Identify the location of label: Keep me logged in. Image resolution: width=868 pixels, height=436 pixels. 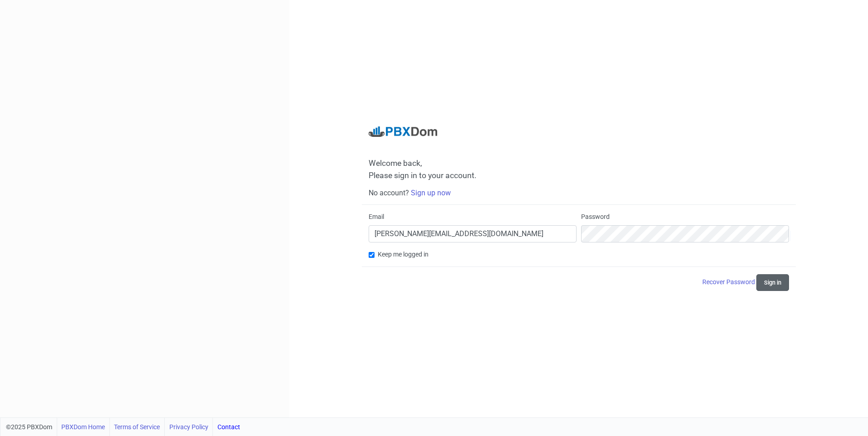
(403, 254).